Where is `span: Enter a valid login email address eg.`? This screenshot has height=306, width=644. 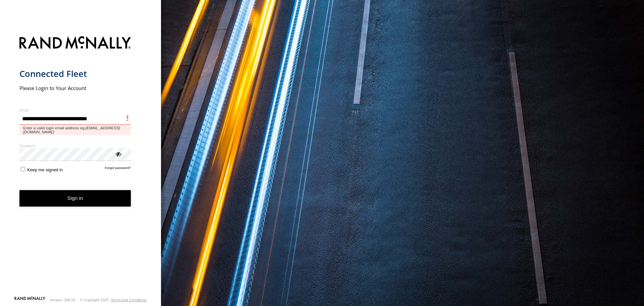
span: Enter a valid login email address eg. is located at coordinates (75, 130).